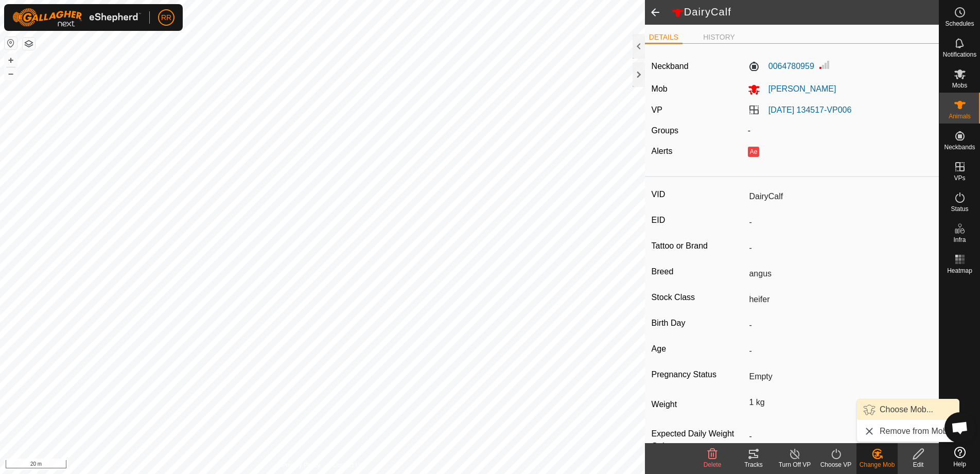  Describe the element at coordinates (698, 405) in the screenshot. I see `label: Weight` at that location.